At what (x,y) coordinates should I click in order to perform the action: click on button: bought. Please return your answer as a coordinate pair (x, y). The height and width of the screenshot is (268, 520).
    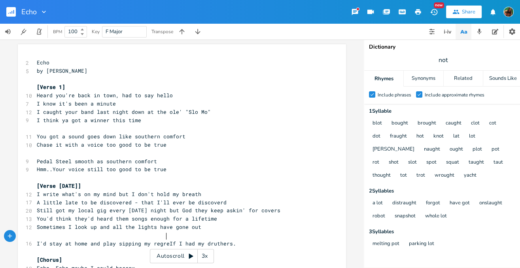
    Looking at the image, I should click on (400, 123).